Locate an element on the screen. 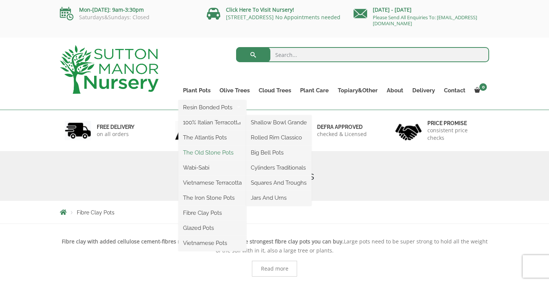  a: Jars And Urns is located at coordinates (279, 198).